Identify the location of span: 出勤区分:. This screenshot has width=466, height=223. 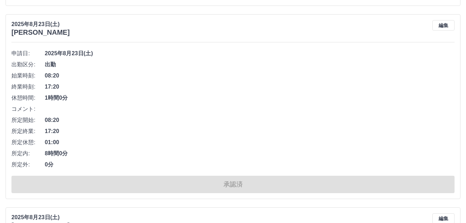
(28, 64).